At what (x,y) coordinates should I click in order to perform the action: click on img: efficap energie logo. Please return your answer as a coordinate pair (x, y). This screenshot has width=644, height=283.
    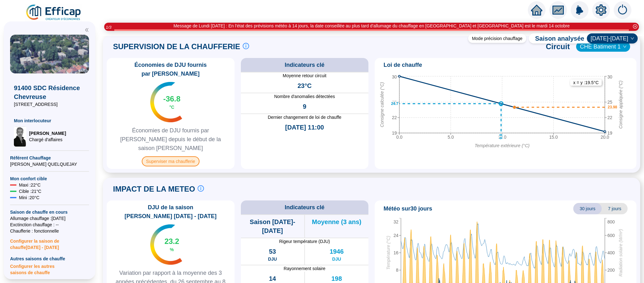
    Looking at the image, I should click on (53, 12).